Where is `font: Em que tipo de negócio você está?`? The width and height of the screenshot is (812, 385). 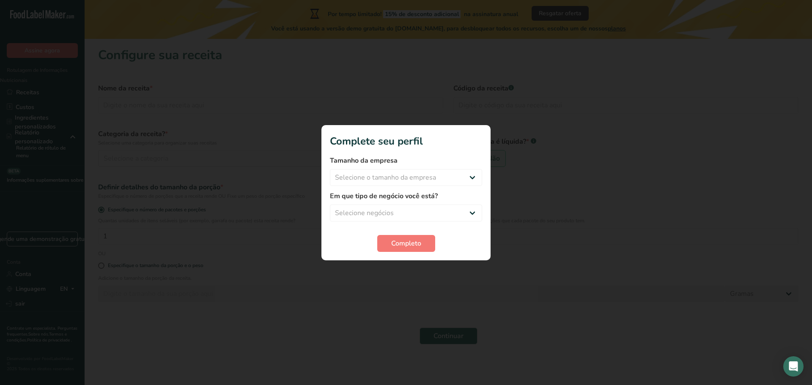
font: Em que tipo de negócio você está? is located at coordinates (383, 196).